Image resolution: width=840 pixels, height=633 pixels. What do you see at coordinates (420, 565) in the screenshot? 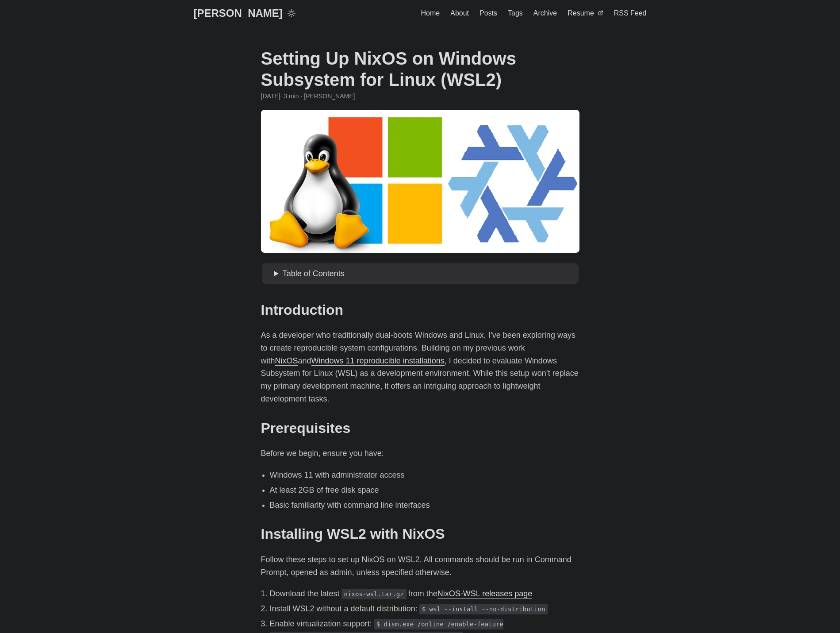
I see `p: Follow these steps to set up NixOS on WSL2. All commands should be run in Command Prompt, opened ...` at bounding box center [420, 565].